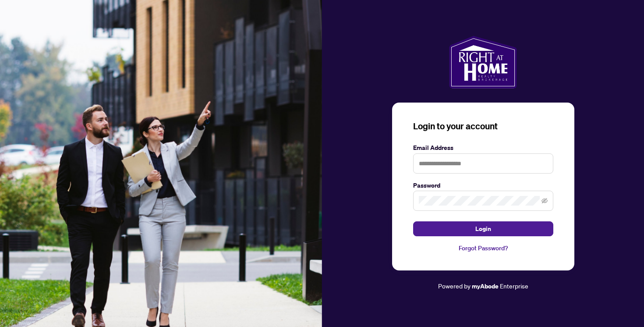 Image resolution: width=644 pixels, height=327 pixels. I want to click on a: Forgot Password?, so click(483, 248).